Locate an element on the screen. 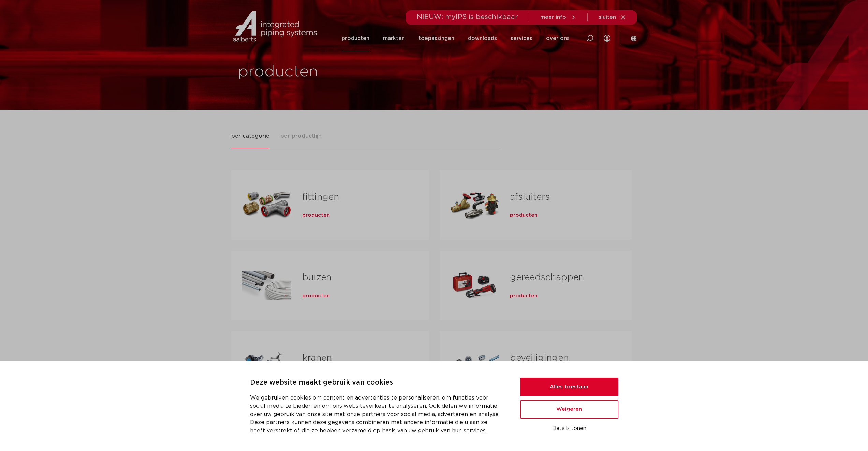 The image size is (868, 451). a: kranen is located at coordinates (317, 358).